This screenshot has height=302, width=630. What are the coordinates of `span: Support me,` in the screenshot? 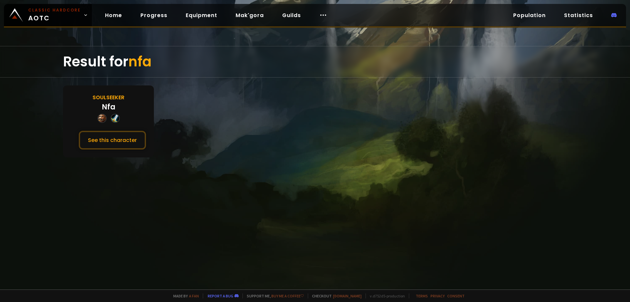 It's located at (273, 295).